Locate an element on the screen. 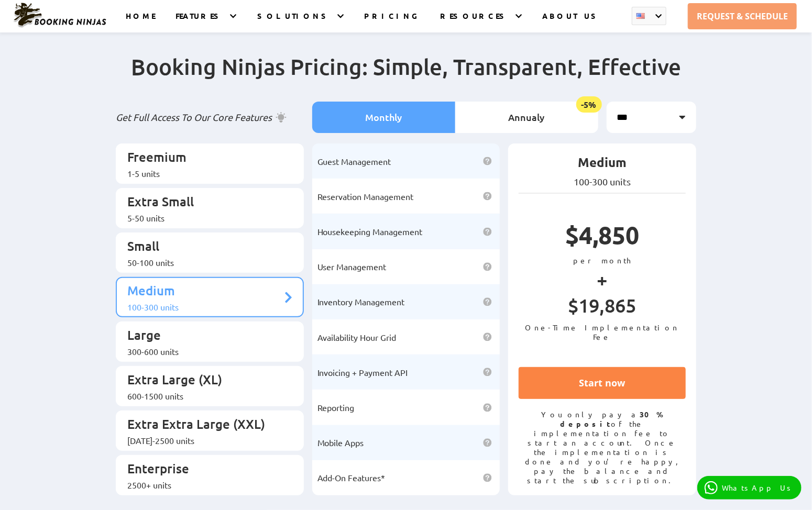  p: Large is located at coordinates (204, 336).